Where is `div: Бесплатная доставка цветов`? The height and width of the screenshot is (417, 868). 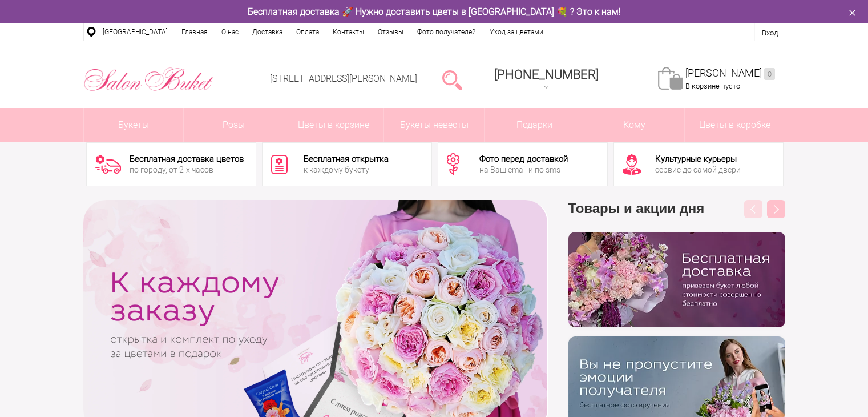
div: Бесплатная доставка цветов is located at coordinates (186, 158).